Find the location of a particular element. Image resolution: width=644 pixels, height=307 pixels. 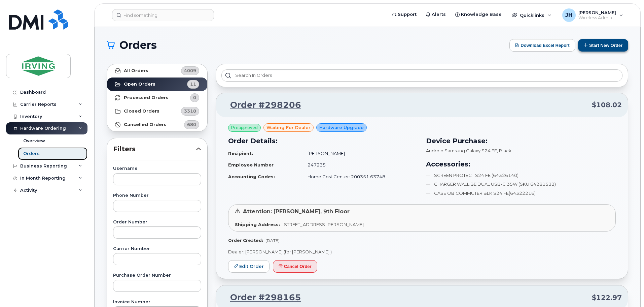

td: 247235 is located at coordinates (360, 165).